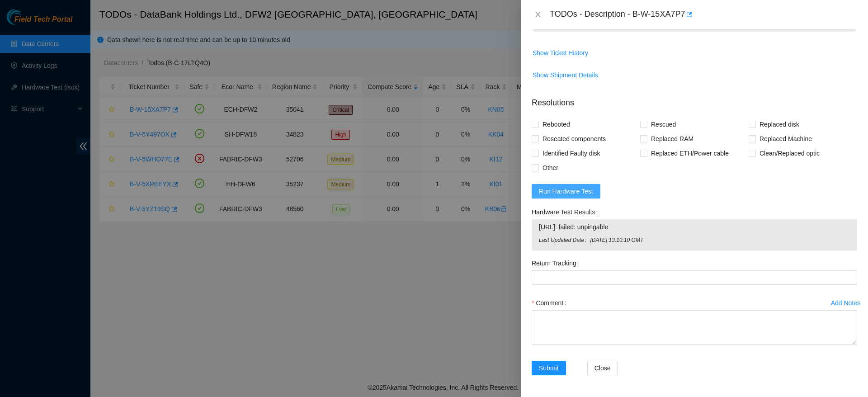  I want to click on textarea: Comment, so click(694, 328).